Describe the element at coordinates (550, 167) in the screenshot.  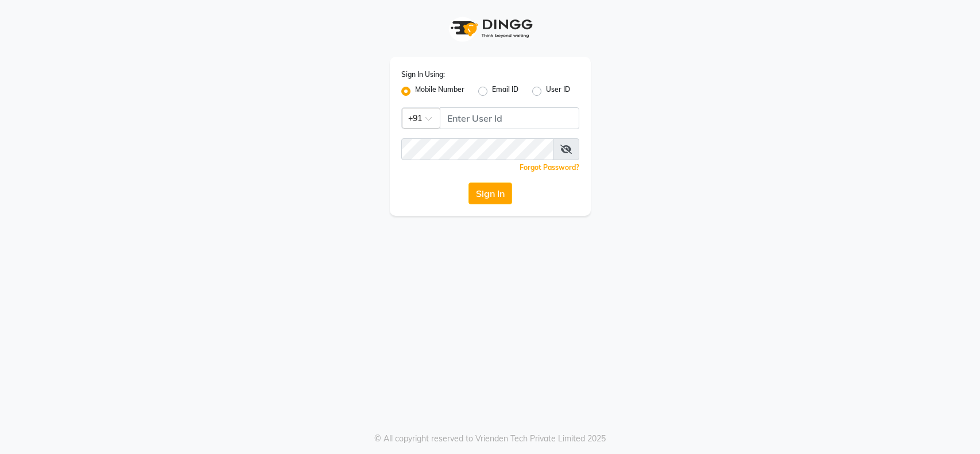
I see `a: Forgot Password?` at that location.